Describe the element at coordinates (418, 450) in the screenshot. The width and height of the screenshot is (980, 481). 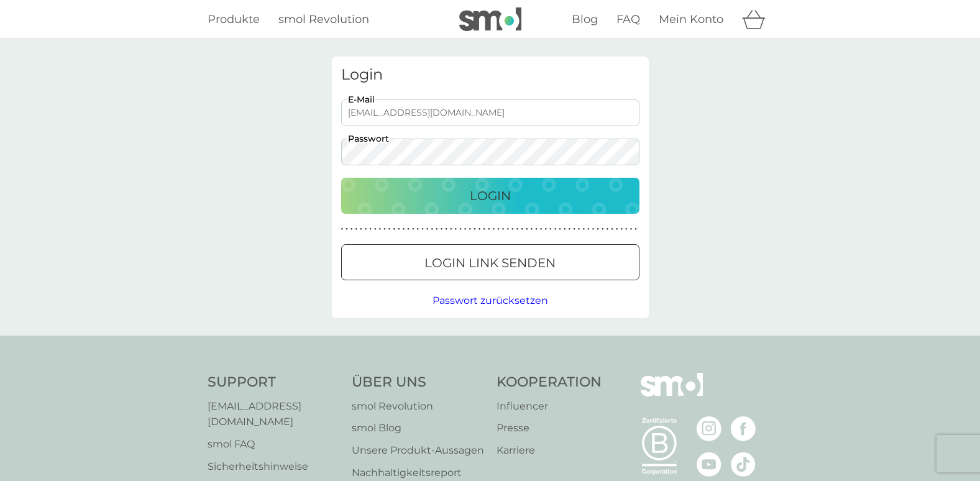
I see `p: Unsere Produkt‑Aussagen` at that location.